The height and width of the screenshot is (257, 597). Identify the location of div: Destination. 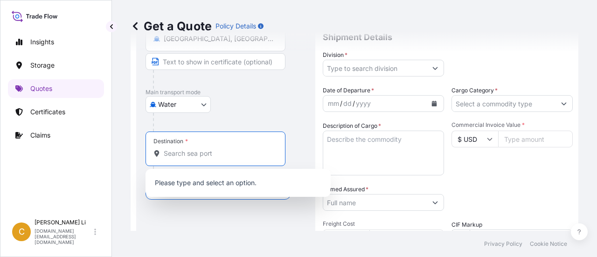
(171, 141).